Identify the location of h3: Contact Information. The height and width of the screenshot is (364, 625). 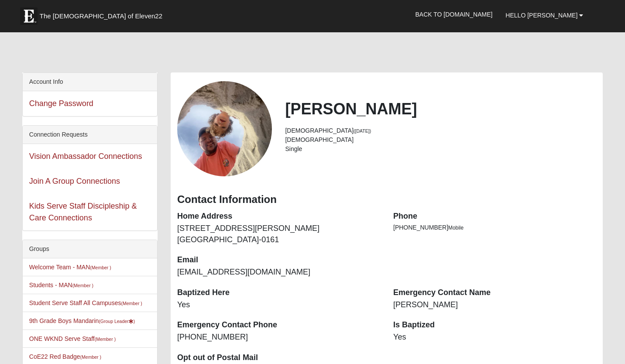
(387, 199).